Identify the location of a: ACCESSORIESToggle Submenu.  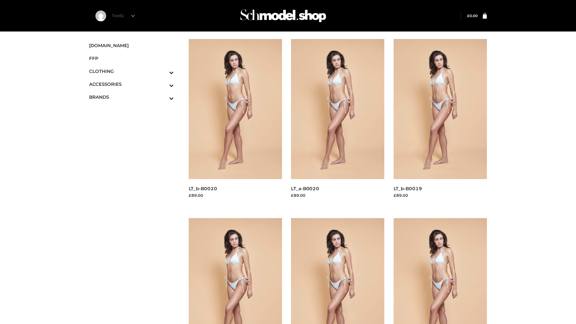
(132, 84).